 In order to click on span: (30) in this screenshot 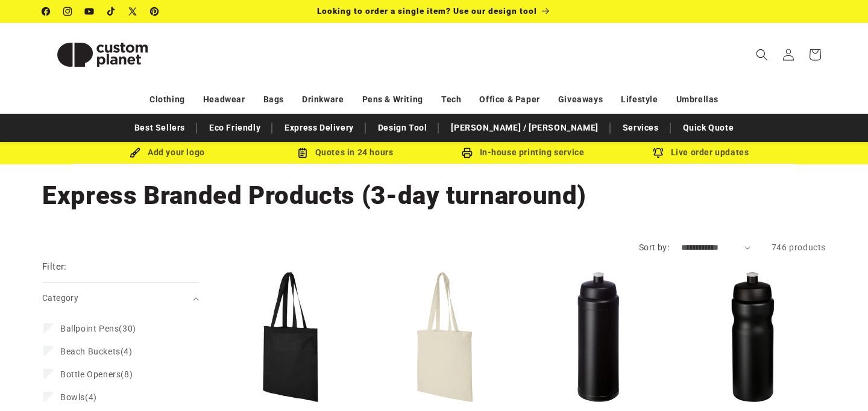, I will do `click(98, 328)`.